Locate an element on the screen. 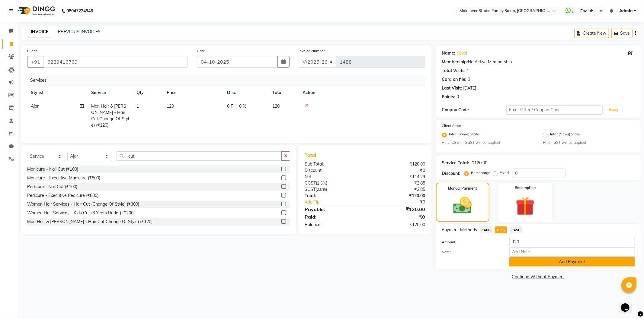  a: Add Tip is located at coordinates (338, 202).